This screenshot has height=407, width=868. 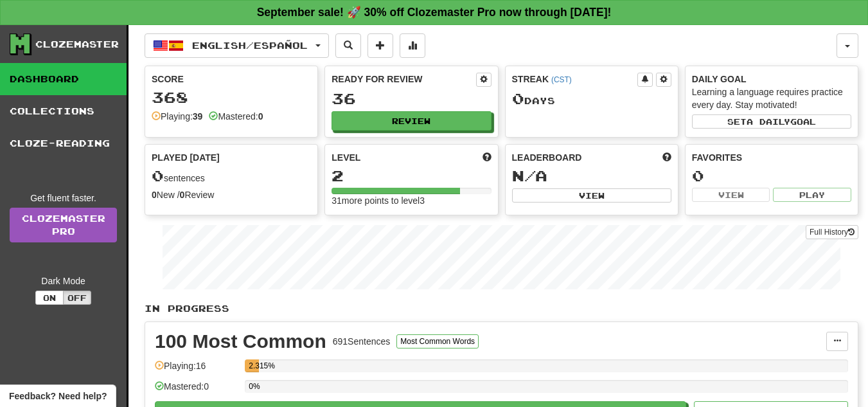 I want to click on div: 100 Most Common, so click(x=240, y=342).